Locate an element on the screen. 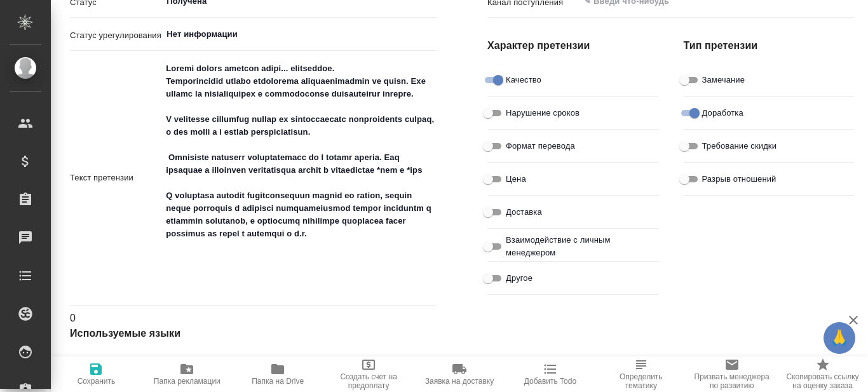 The width and height of the screenshot is (868, 392). span: Доработка is located at coordinates (722, 113).